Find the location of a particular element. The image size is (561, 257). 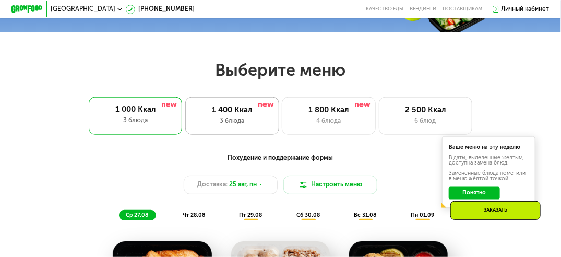

div: 2 500 Ккал is located at coordinates (425, 110).